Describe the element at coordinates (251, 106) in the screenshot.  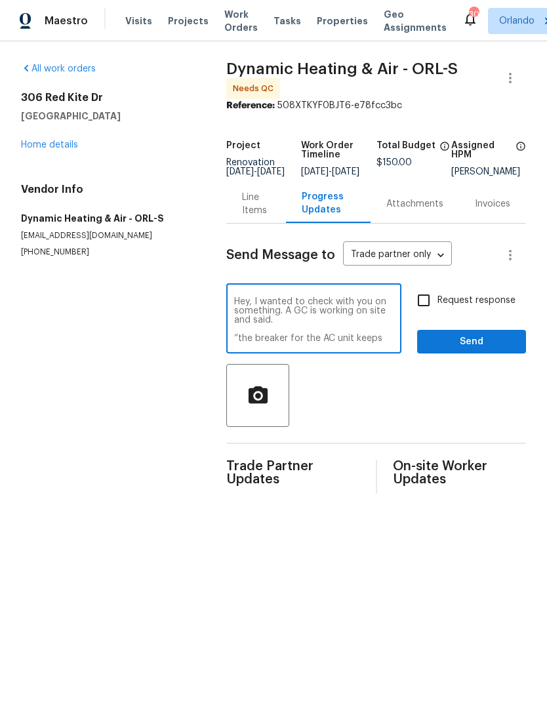
I see `b: Reference:` at that location.